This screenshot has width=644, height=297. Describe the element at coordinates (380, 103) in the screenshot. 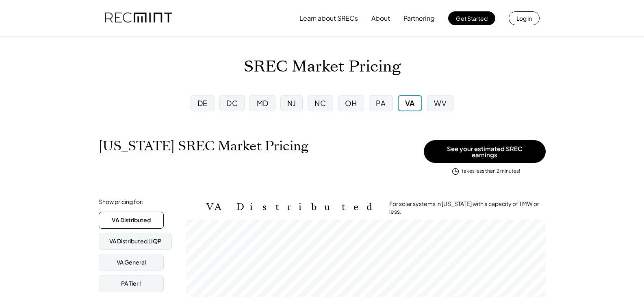

I see `div: PA` at that location.